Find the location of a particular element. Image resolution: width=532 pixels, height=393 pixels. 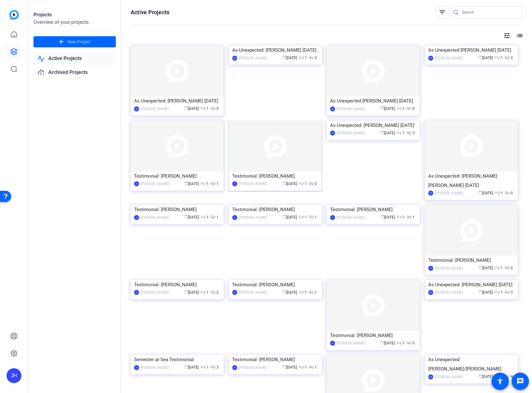

a: Active Projects is located at coordinates (75, 58).